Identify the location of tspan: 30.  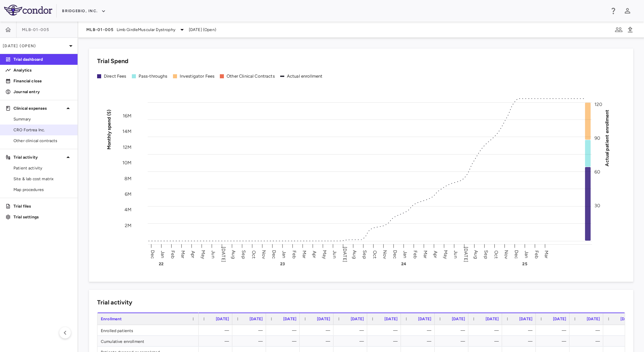
(597, 206).